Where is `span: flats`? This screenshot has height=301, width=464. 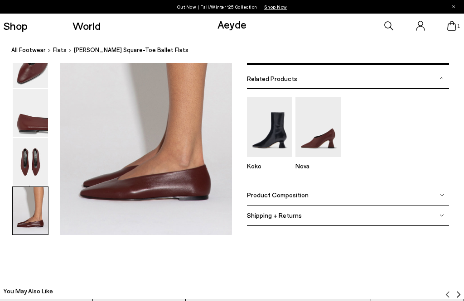
span: flats is located at coordinates (60, 50).